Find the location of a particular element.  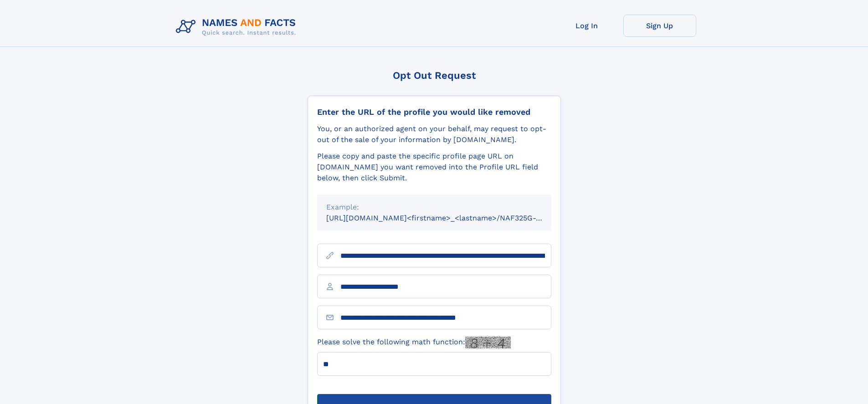

img: Logo Names and Facts is located at coordinates (238, 27).